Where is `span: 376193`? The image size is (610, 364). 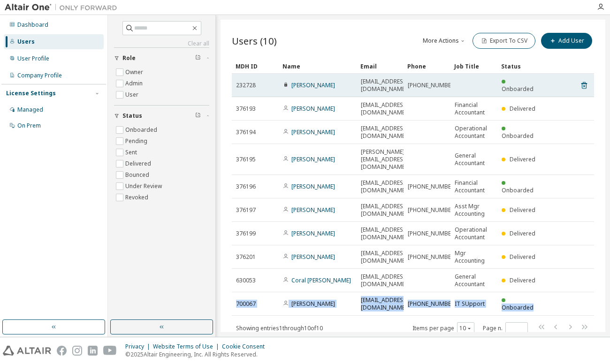 span: 376193 is located at coordinates (246, 109).